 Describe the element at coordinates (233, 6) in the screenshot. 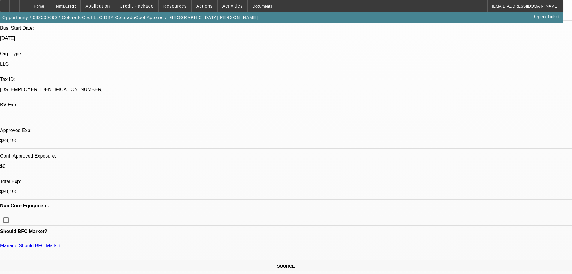

I see `button: Activities` at that location.